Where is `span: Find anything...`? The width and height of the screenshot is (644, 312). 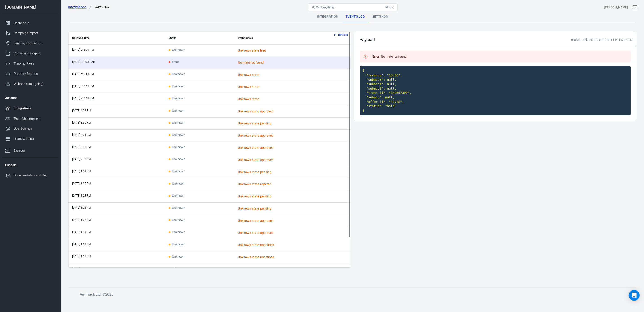
span: Find anything... is located at coordinates (326, 7).